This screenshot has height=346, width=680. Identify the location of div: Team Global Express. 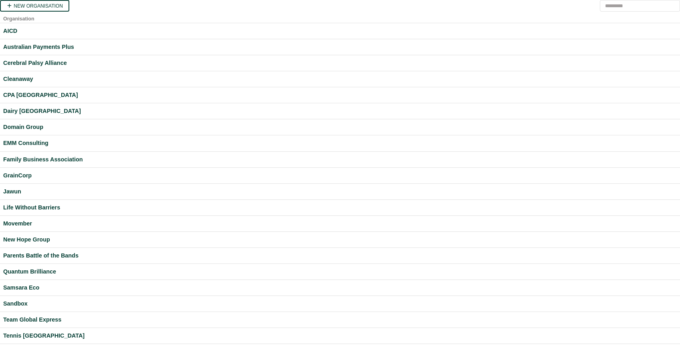
(340, 320).